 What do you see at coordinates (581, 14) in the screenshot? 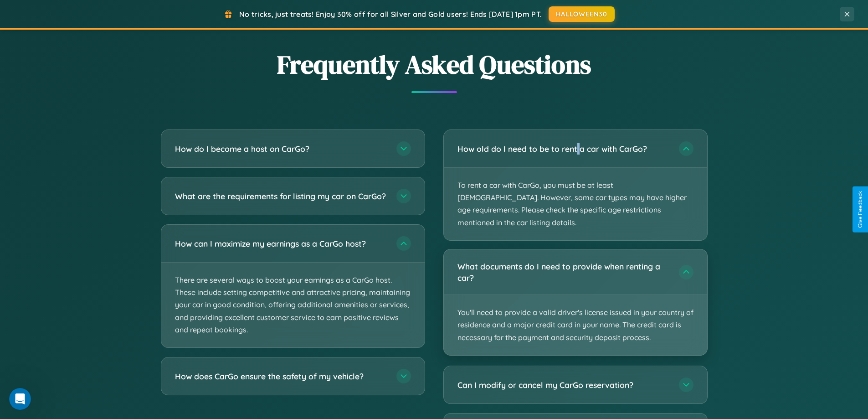
I see `button: HALLOWEEN30` at bounding box center [581, 14].